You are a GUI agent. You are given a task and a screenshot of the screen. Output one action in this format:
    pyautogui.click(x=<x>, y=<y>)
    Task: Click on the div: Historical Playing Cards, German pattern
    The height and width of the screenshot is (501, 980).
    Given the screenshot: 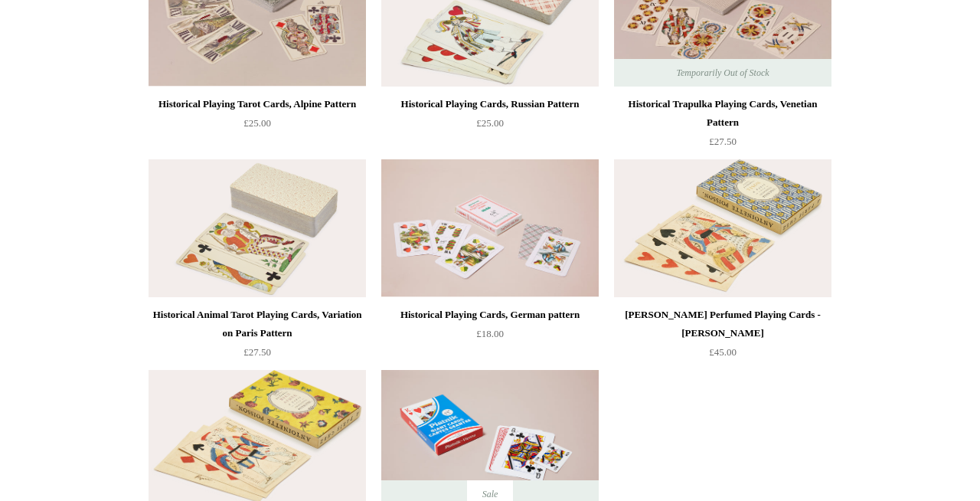 What is the action you would take?
    pyautogui.click(x=490, y=315)
    